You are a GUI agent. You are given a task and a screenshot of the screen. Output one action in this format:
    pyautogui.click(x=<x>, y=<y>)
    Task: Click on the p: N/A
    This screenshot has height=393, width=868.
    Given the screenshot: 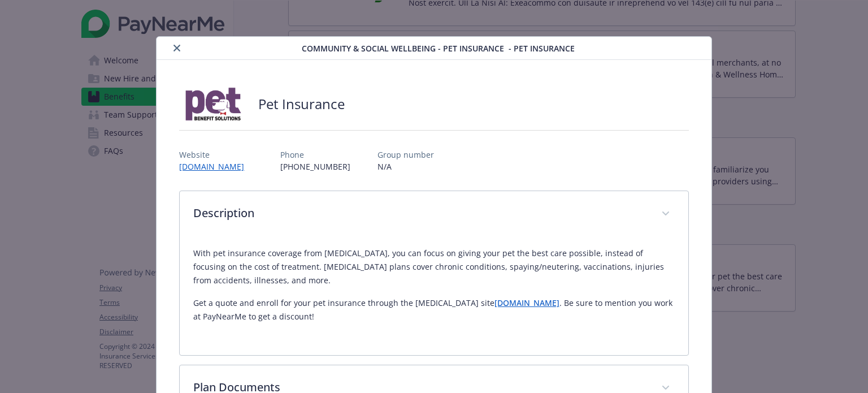 What is the action you would take?
    pyautogui.click(x=406, y=166)
    